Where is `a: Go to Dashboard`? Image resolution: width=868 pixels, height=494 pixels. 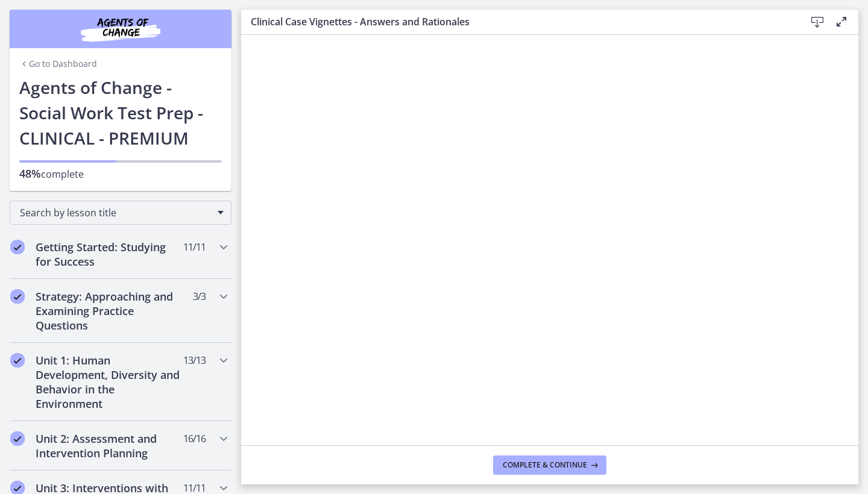
a: Go to Dashboard is located at coordinates (58, 64).